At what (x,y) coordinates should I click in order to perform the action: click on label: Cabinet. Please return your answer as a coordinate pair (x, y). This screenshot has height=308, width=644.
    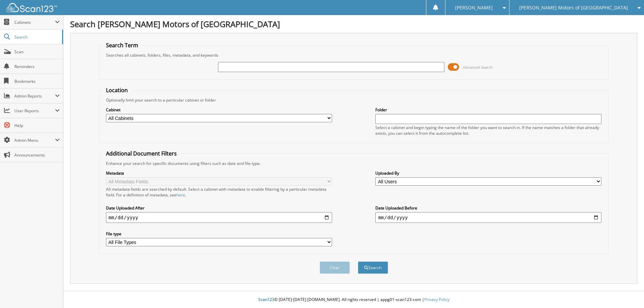
    Looking at the image, I should click on (219, 109).